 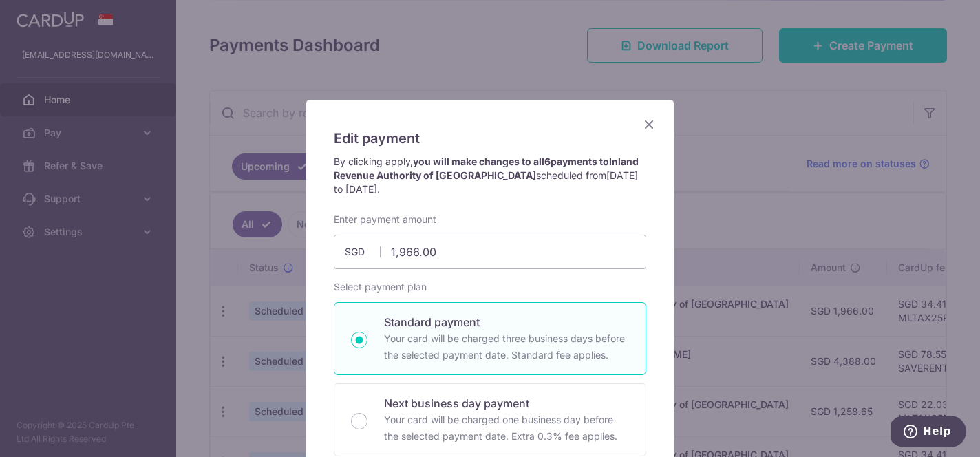 What do you see at coordinates (45, 16) in the screenshot?
I see `span: Help` at bounding box center [45, 16].